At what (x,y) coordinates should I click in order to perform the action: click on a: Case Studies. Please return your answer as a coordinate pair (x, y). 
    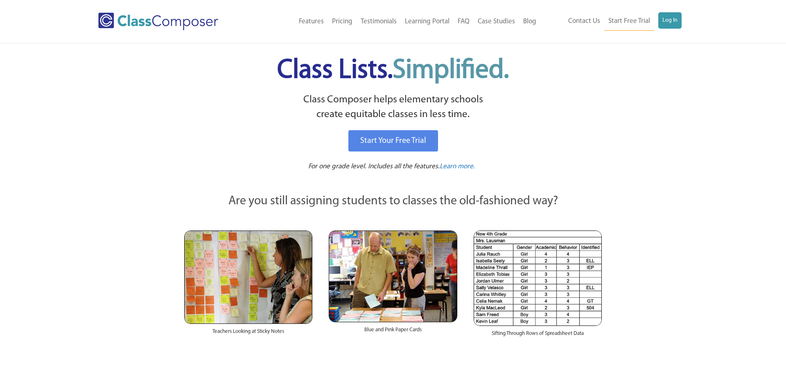
    Looking at the image, I should click on (496, 22).